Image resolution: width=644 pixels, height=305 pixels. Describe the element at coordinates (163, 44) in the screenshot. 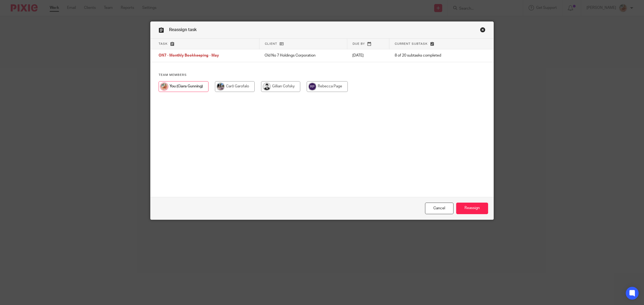

I see `span: Task` at that location.